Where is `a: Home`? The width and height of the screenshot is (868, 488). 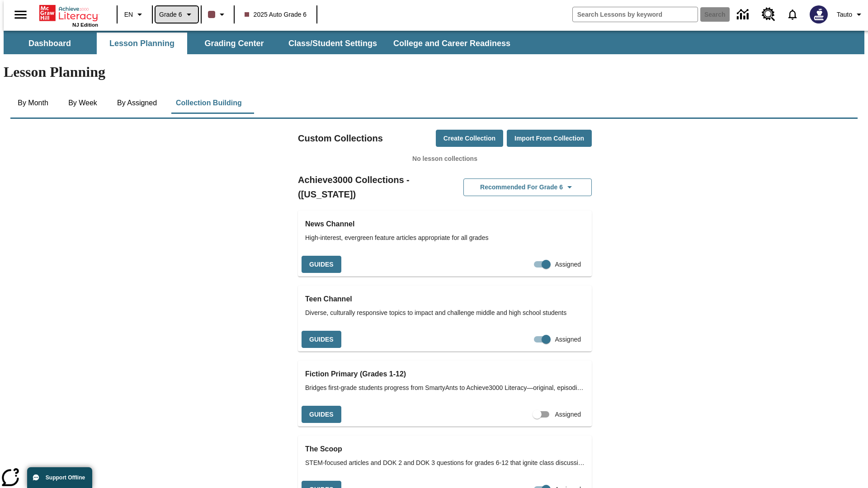 a: Home is located at coordinates (69, 13).